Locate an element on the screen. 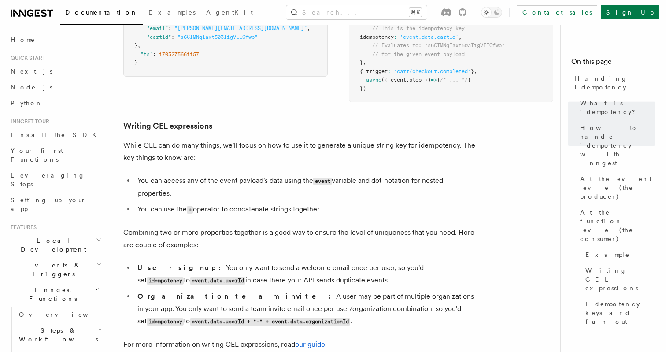  span: Idempotency keys and fan-out is located at coordinates (621, 313).